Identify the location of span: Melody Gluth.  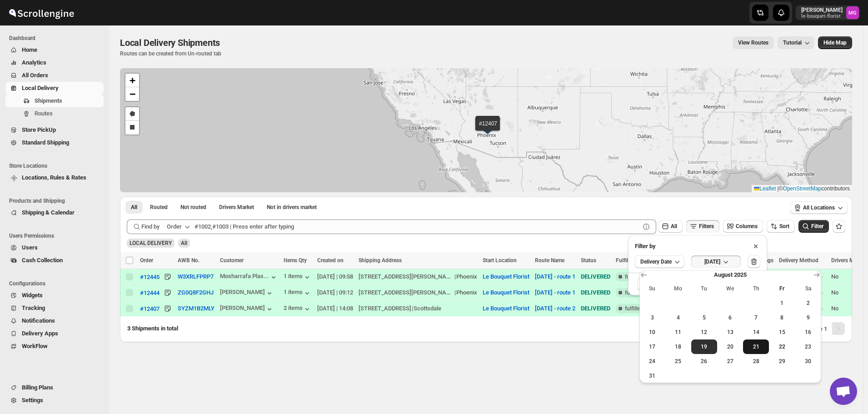
(853, 12).